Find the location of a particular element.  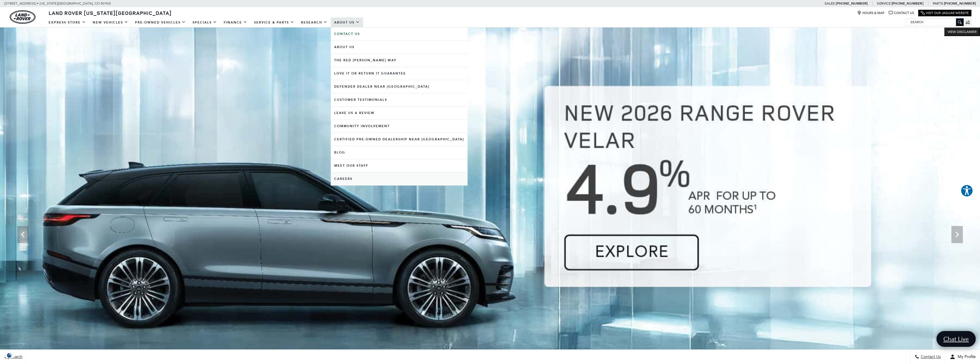

a: Blog is located at coordinates (399, 153).